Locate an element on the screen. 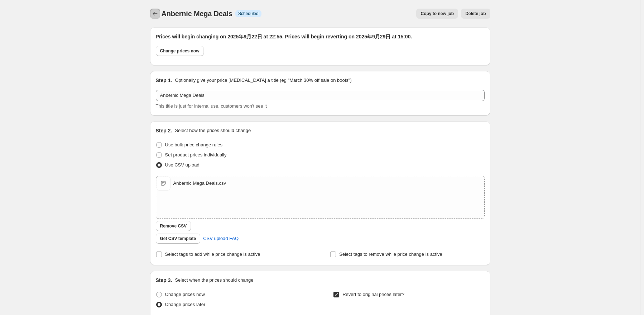 The height and width of the screenshot is (315, 644). p: Select how the prices should change is located at coordinates (213, 130).